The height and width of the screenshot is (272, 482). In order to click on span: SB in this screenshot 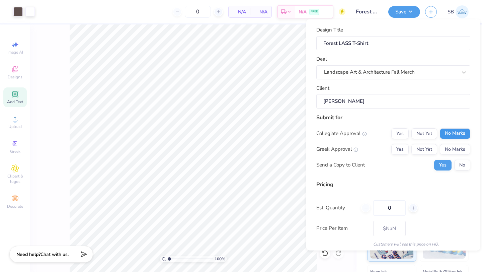, I will do `click(450, 12)`.